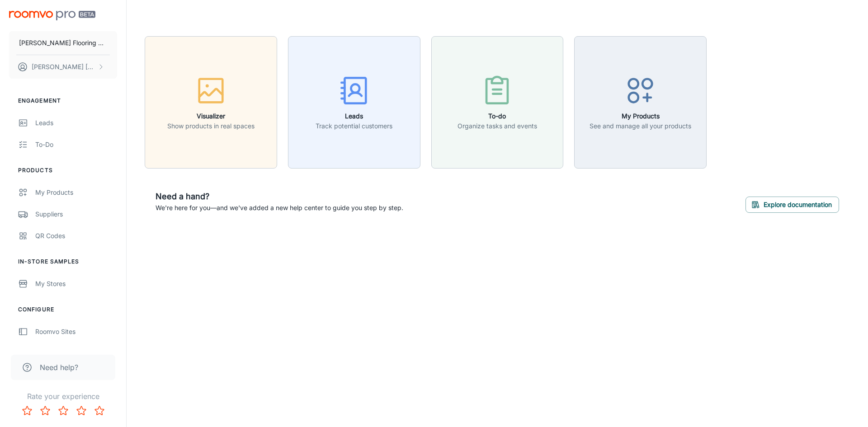 This screenshot has height=427, width=868. Describe the element at coordinates (792, 205) in the screenshot. I see `button: Explore documentation` at that location.